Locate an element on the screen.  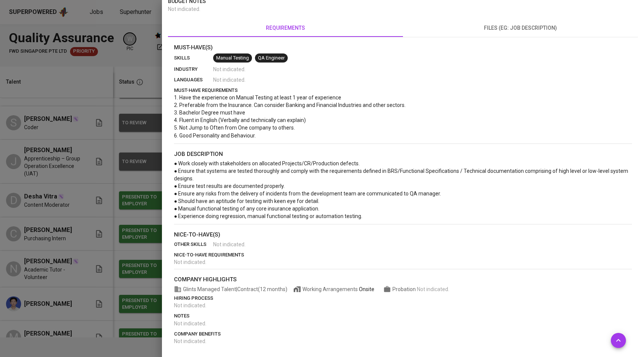
span: Glints Managed Talent | Contract (12 months) is located at coordinates (230, 289).